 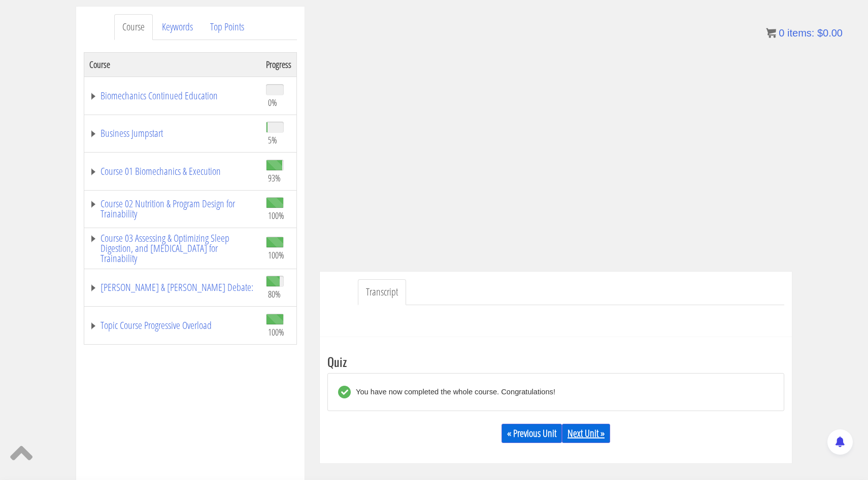 What do you see at coordinates (556, 362) in the screenshot?
I see `h3: Quiz` at bounding box center [556, 362].